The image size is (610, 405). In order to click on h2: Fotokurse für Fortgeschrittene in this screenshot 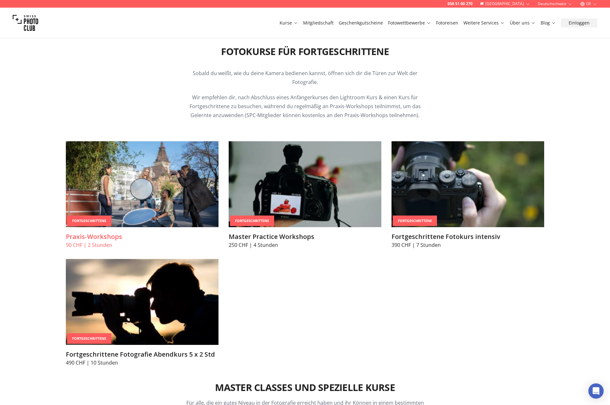, I will do `click(305, 52)`.